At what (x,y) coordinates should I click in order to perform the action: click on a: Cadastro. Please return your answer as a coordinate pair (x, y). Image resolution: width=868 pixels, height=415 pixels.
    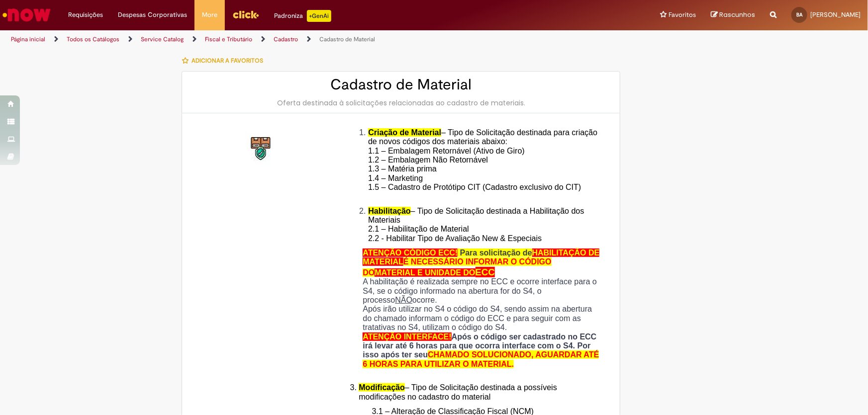
    Looking at the image, I should click on (285, 39).